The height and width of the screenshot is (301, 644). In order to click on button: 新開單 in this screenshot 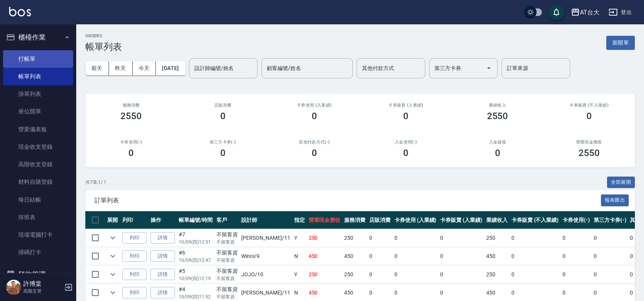, I will do `click(621, 43)`.